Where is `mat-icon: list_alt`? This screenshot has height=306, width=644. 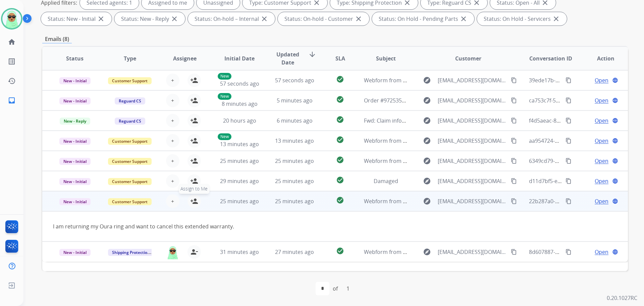
mat-icon: list_alt is located at coordinates (12, 62).